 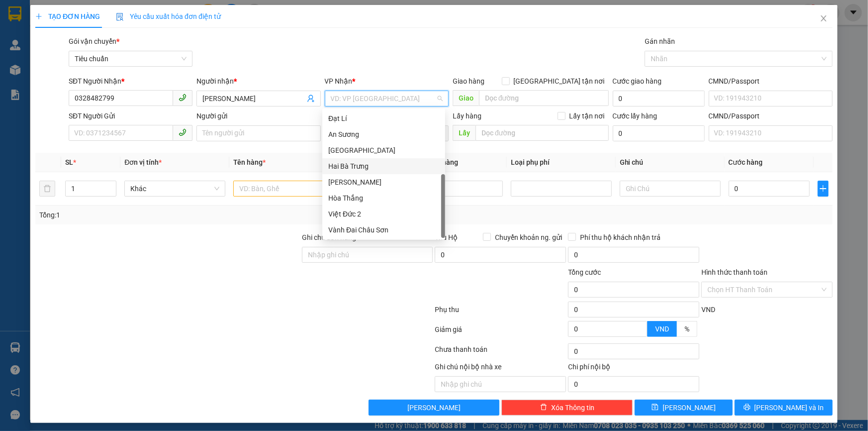 What do you see at coordinates (587, 116) in the screenshot?
I see `span: Lấy tận nơi` at bounding box center [587, 116].